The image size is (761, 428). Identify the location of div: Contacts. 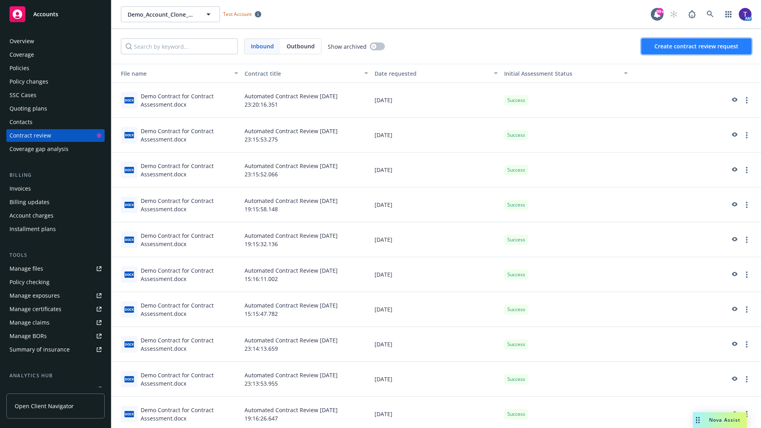
(21, 122).